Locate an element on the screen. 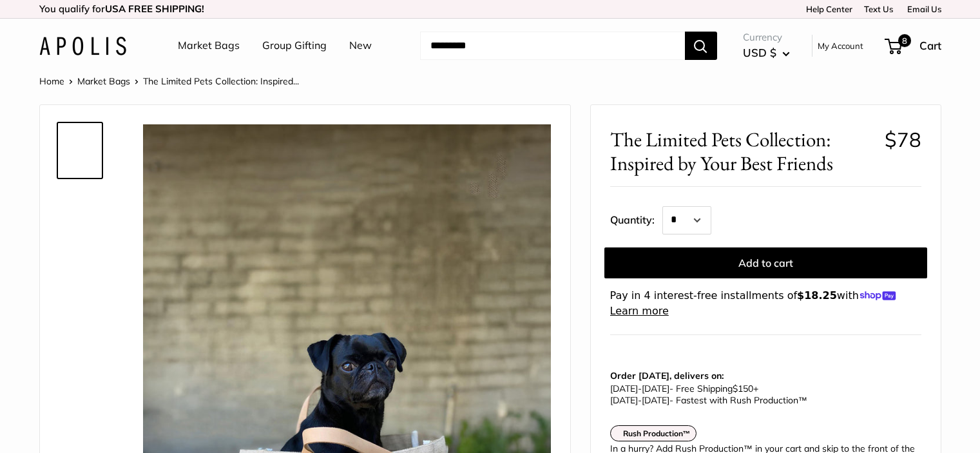 The height and width of the screenshot is (453, 980). span: Cart is located at coordinates (930, 45).